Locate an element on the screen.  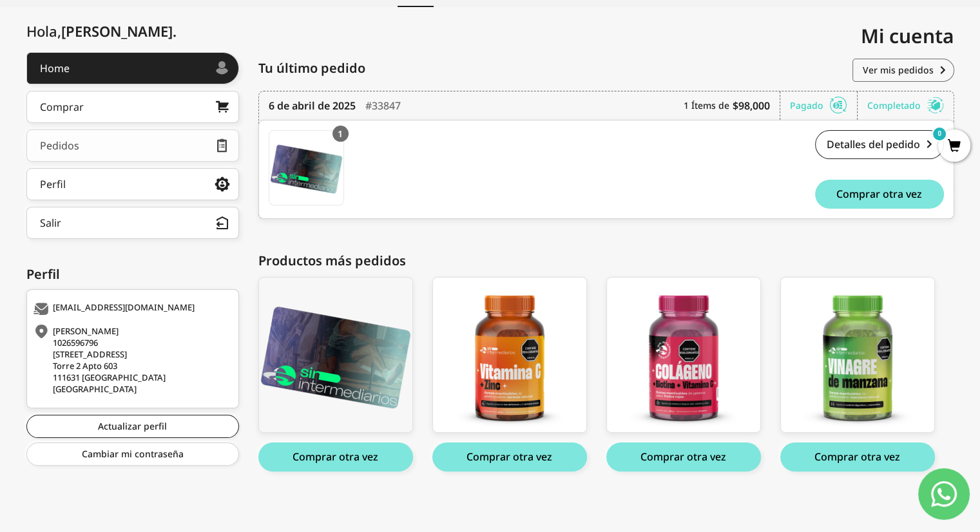
a: Pedidos is located at coordinates (133, 145).